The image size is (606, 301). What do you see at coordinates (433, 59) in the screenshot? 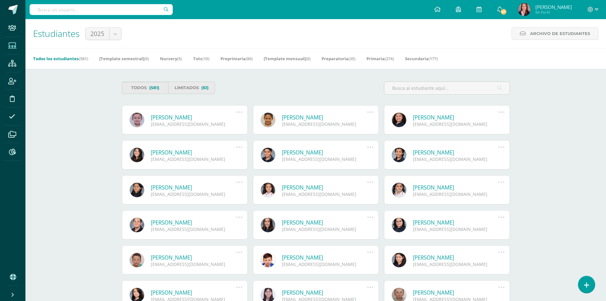
I see `span: (177)` at bounding box center [433, 59].